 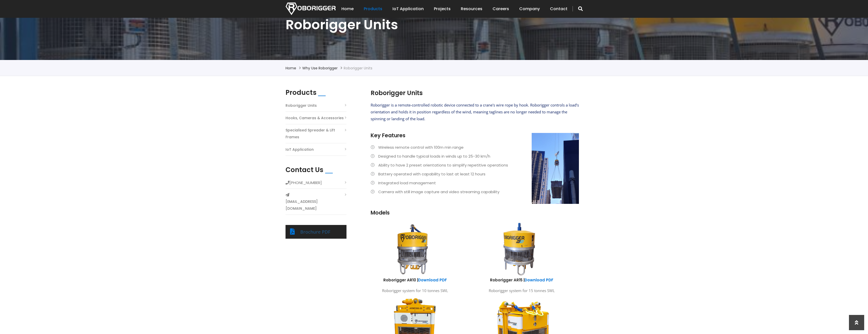 What do you see at coordinates (475, 135) in the screenshot?
I see `h3: Key Features` at bounding box center [475, 135].